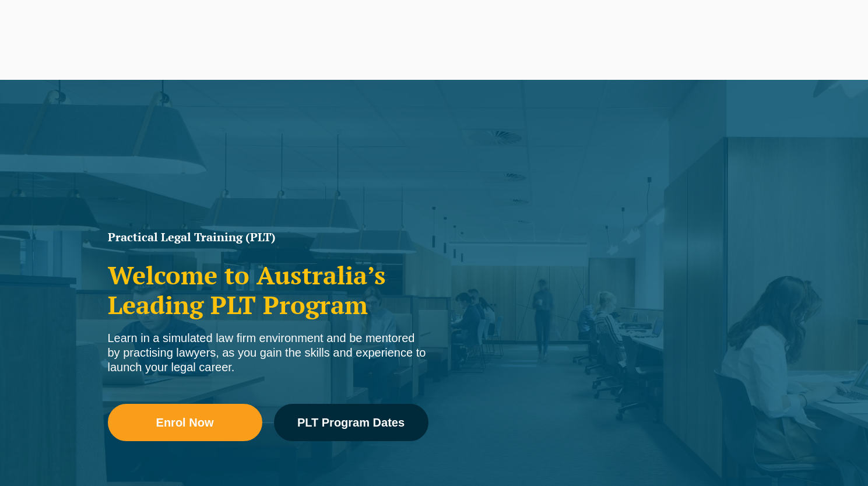 The image size is (868, 486). What do you see at coordinates (351, 423) in the screenshot?
I see `span: PLT Program Dates` at bounding box center [351, 423].